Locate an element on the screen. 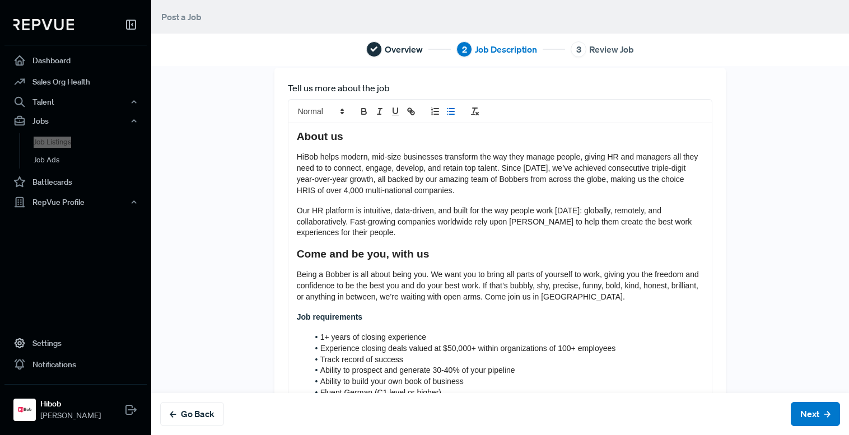 The width and height of the screenshot is (849, 435). img: Hibob is located at coordinates (25, 410).